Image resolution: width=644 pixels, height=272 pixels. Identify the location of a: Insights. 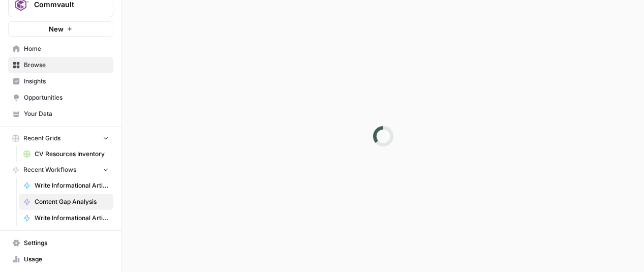
(61, 82).